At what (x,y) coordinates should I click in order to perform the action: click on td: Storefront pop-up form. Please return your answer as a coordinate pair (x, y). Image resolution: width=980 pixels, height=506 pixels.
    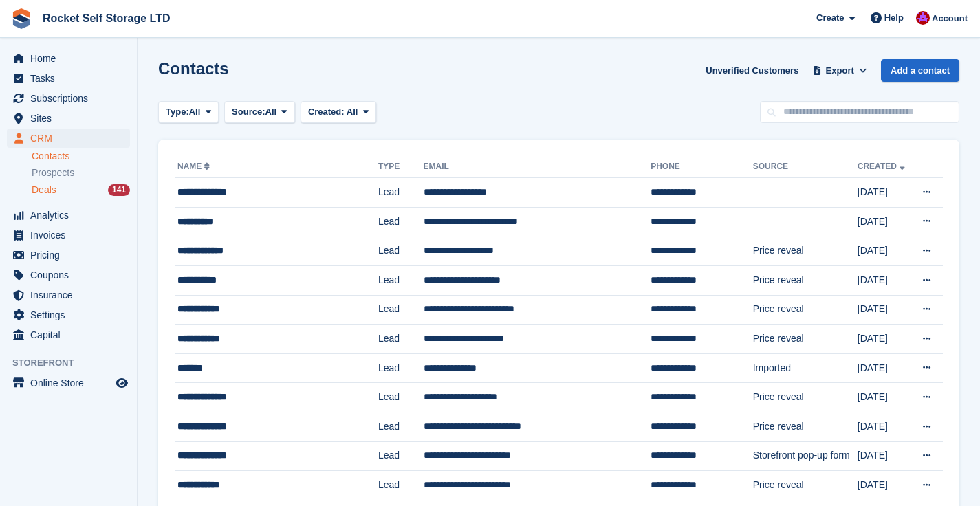
    Looking at the image, I should click on (805, 456).